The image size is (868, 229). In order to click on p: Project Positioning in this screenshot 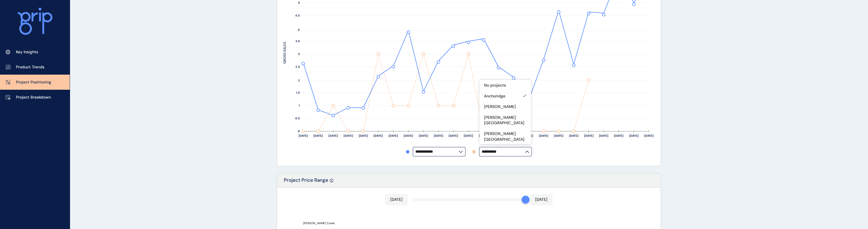, I will do `click(34, 83)`.